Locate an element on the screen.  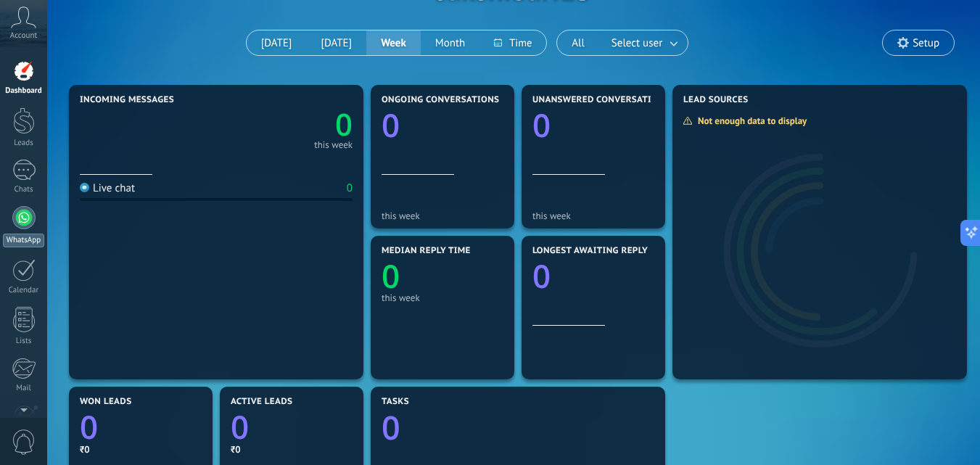
div: WhatsApp is located at coordinates (24, 240).